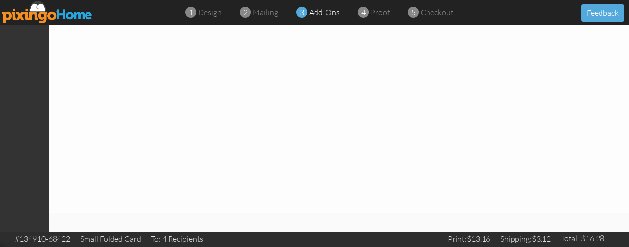  What do you see at coordinates (156, 239) in the screenshot?
I see `span: To:` at bounding box center [156, 239].